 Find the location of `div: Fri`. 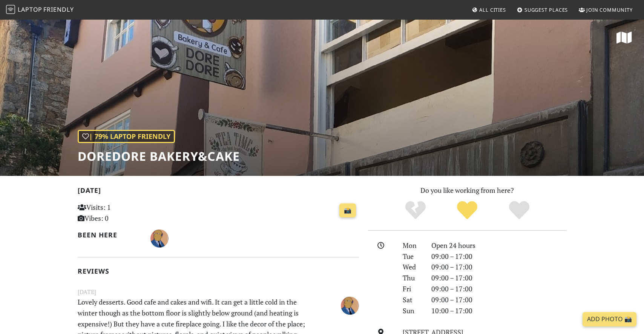

div: Fri is located at coordinates (412, 288).